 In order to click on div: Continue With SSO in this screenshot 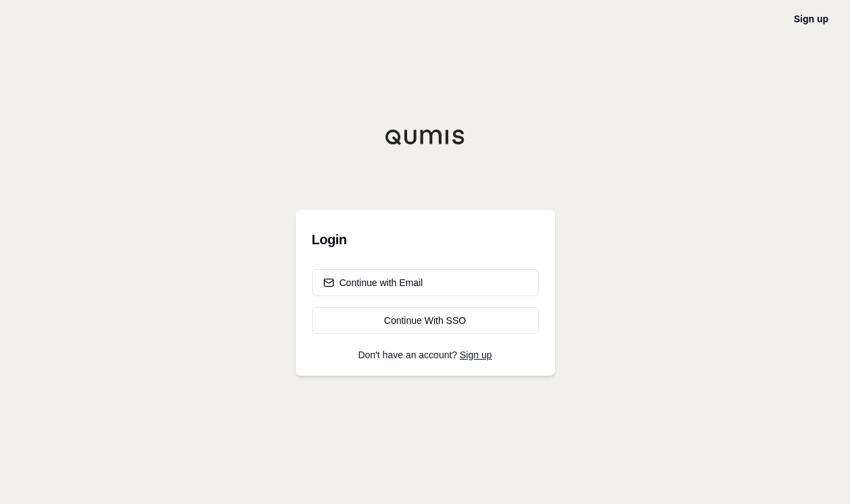, I will do `click(425, 321)`.